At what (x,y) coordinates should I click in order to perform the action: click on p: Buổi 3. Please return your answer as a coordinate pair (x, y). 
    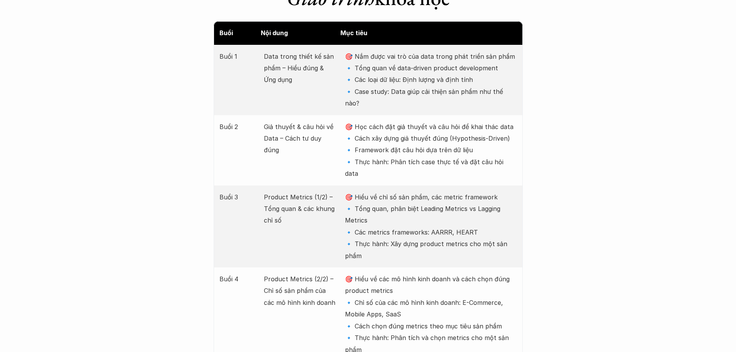
    Looking at the image, I should click on (238, 197).